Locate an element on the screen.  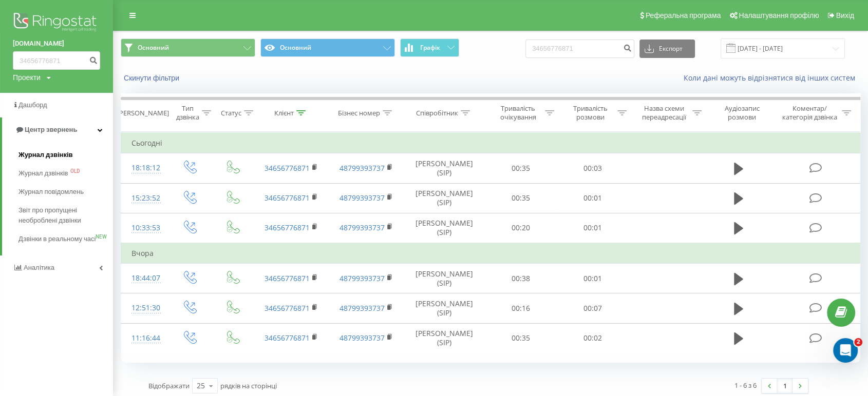
span: Вихід is located at coordinates (845, 15).